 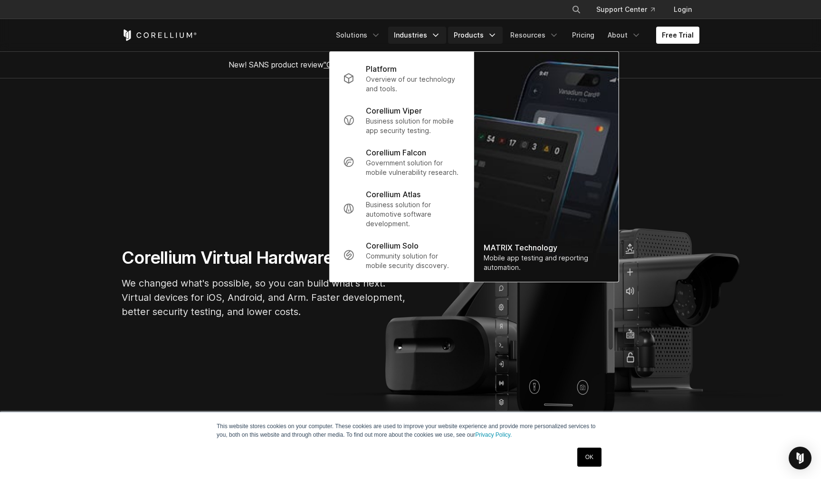 I want to click on a: About, so click(x=624, y=35).